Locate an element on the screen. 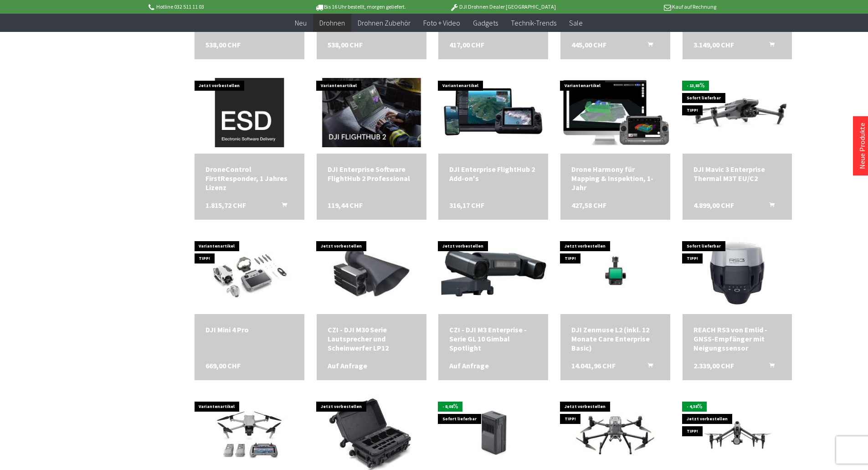  a: Drone Harmony für Mapping & Inspektion, 1-Jahr 427,58 CHF is located at coordinates (615, 178).